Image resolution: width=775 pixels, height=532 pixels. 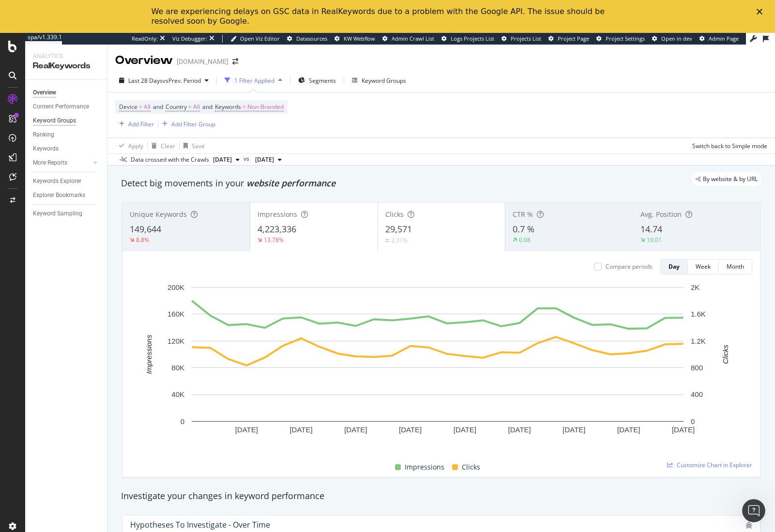 I want to click on div: RealKeywords, so click(x=66, y=66).